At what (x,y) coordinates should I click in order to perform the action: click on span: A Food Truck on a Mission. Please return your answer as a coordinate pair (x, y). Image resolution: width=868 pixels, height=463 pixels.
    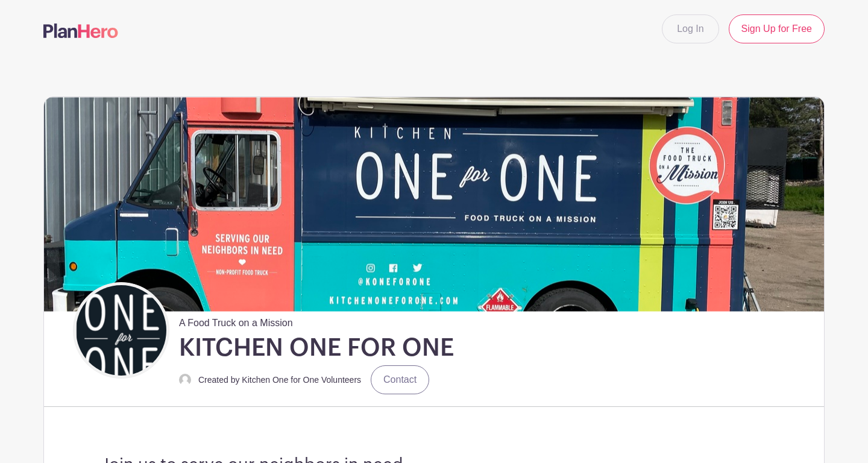
    Looking at the image, I should click on (236, 320).